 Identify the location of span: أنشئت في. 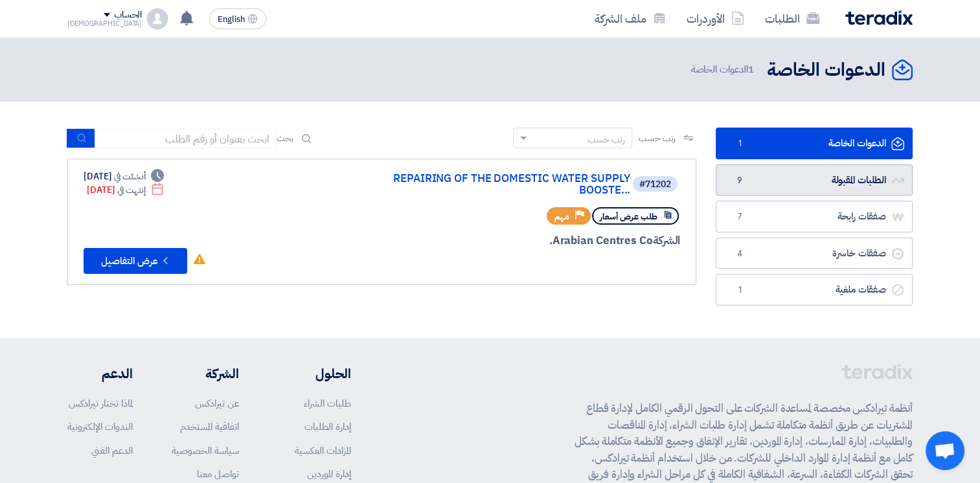
(130, 176).